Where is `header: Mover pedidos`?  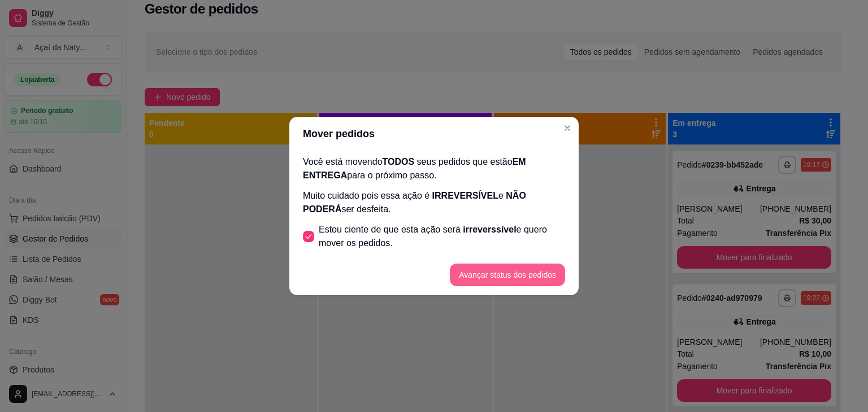
header: Mover pedidos is located at coordinates (434, 134).